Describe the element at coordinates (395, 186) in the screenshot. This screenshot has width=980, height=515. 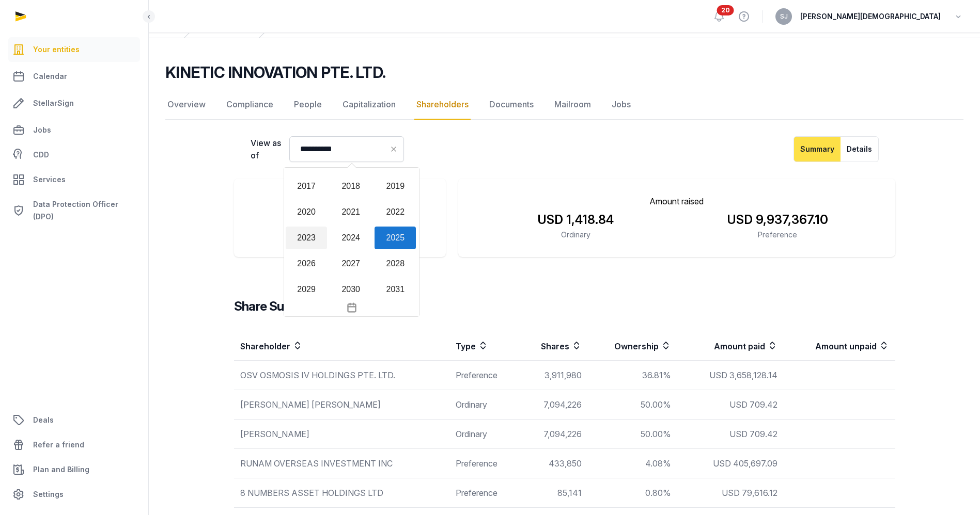
I see `div: 2019` at that location.